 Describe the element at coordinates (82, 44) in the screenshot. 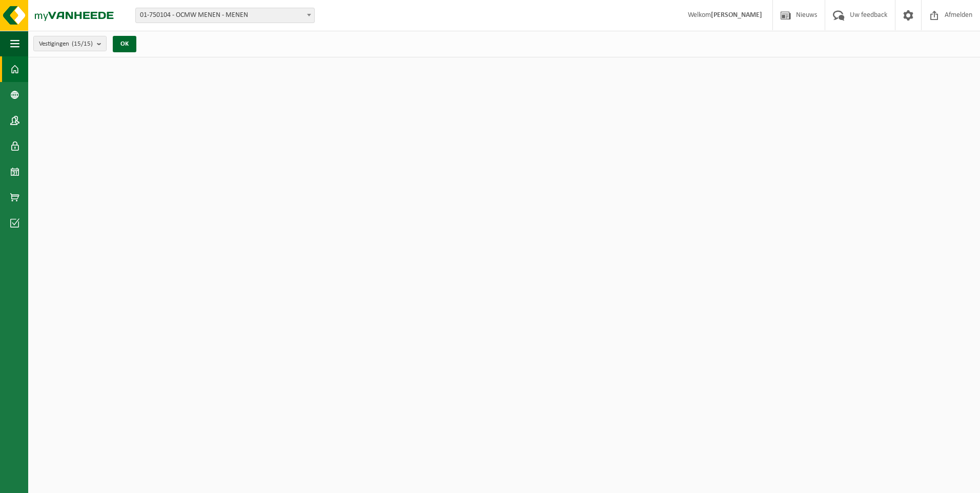

I see `count: (15/15)` at that location.